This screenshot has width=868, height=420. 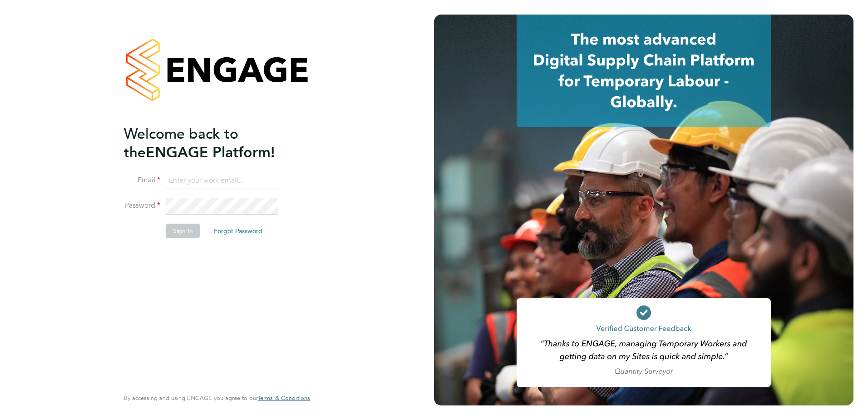 What do you see at coordinates (181, 143) in the screenshot?
I see `span: Welcome back to the` at bounding box center [181, 143].